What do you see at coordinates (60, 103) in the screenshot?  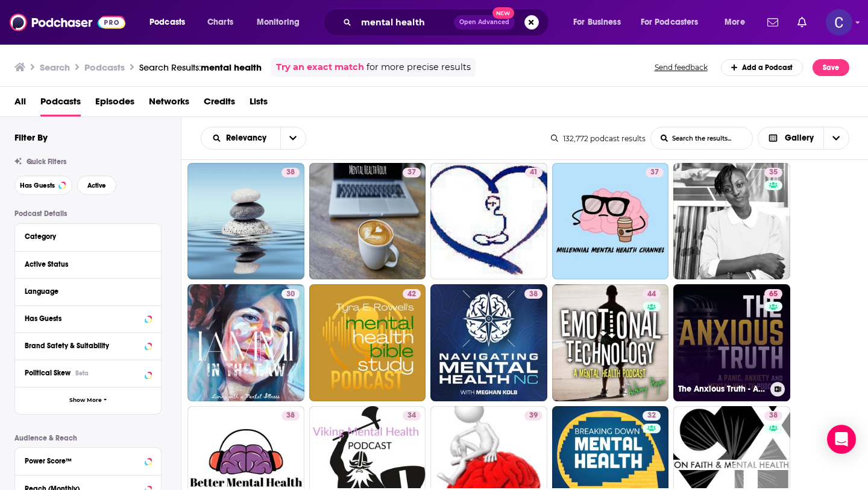 I see `a: Podcasts` at bounding box center [60, 103].